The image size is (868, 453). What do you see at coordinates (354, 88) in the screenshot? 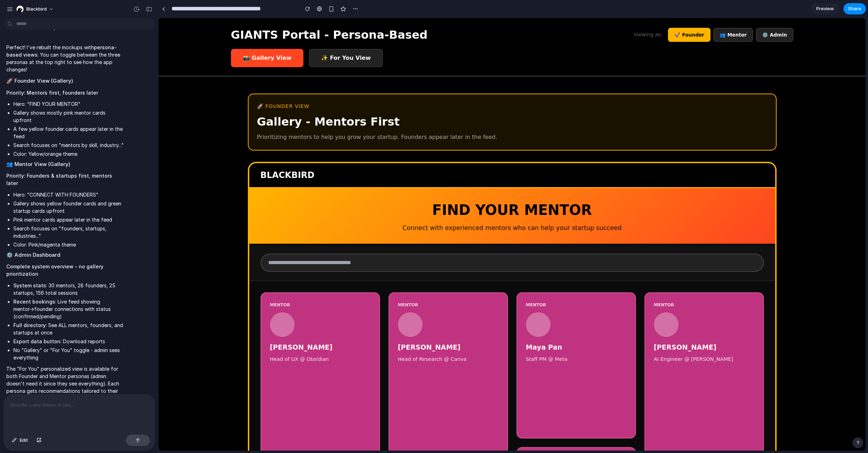
I see `div: 🚀 Founder View` at bounding box center [354, 88].